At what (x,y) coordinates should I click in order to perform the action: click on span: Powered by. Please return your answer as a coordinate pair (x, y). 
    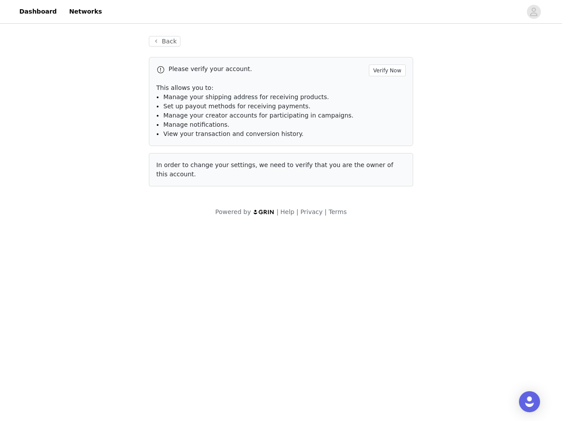
    Looking at the image, I should click on (233, 212).